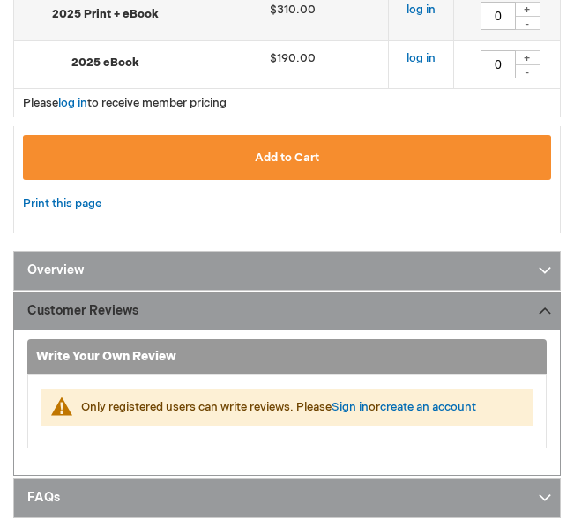 The width and height of the screenshot is (574, 526). I want to click on a: Sign in, so click(350, 407).